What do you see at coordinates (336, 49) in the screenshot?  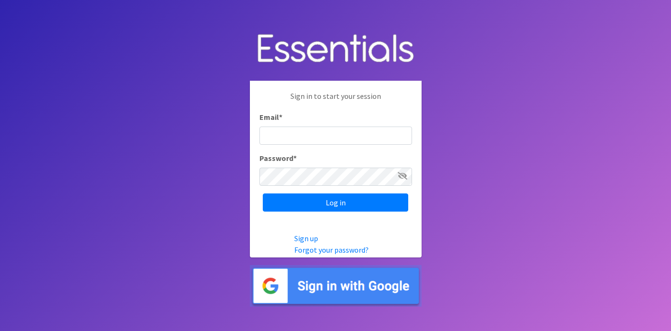 I see `img: Human Essentials` at bounding box center [336, 49].